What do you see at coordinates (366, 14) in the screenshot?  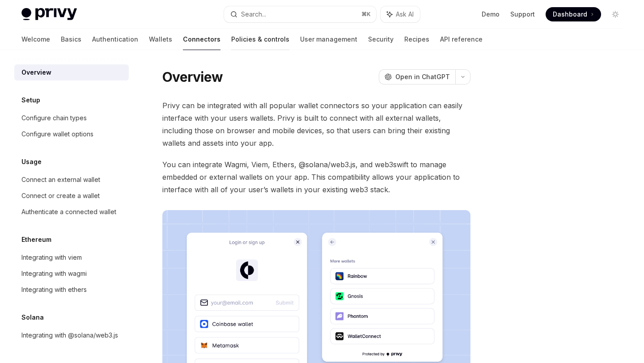 I see `span: ⌘ K` at bounding box center [366, 14].